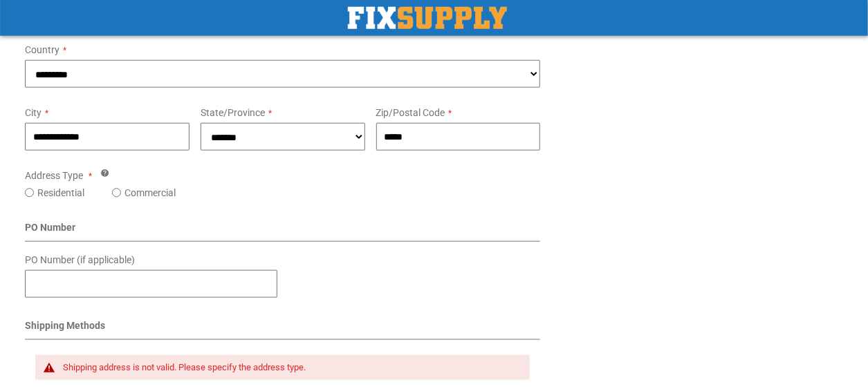 The image size is (868, 389). Describe the element at coordinates (232, 113) in the screenshot. I see `span: State/Province` at that location.